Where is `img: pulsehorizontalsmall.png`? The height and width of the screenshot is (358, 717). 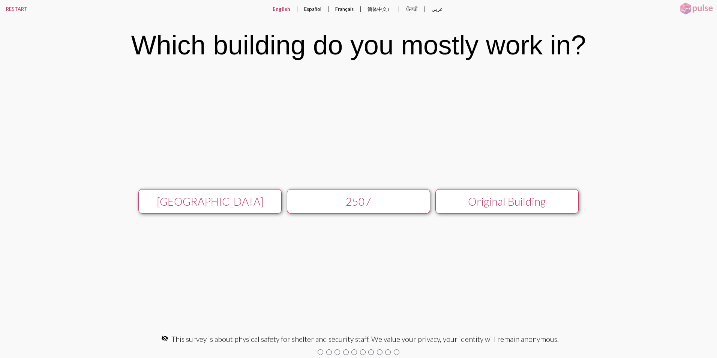
img: pulsehorizontalsmall.png is located at coordinates (696, 9).